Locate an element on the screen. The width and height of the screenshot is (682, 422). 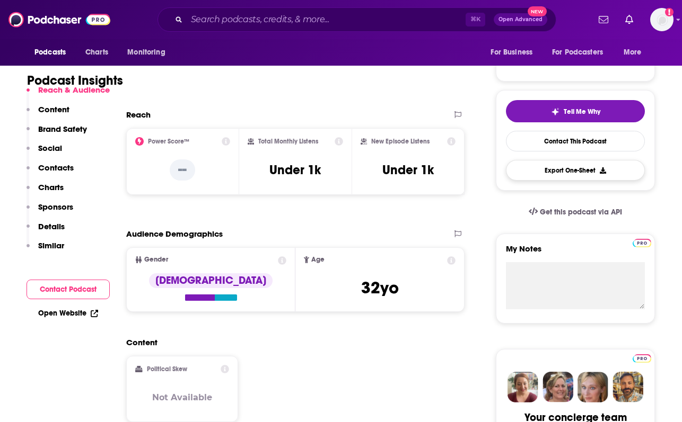
span: Open Advanced is located at coordinates (520, 20).